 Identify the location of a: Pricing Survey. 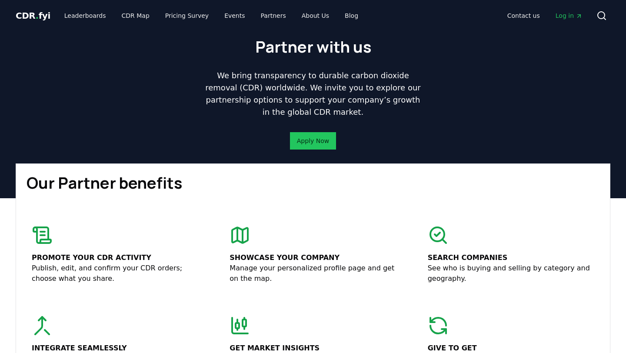
(187, 16).